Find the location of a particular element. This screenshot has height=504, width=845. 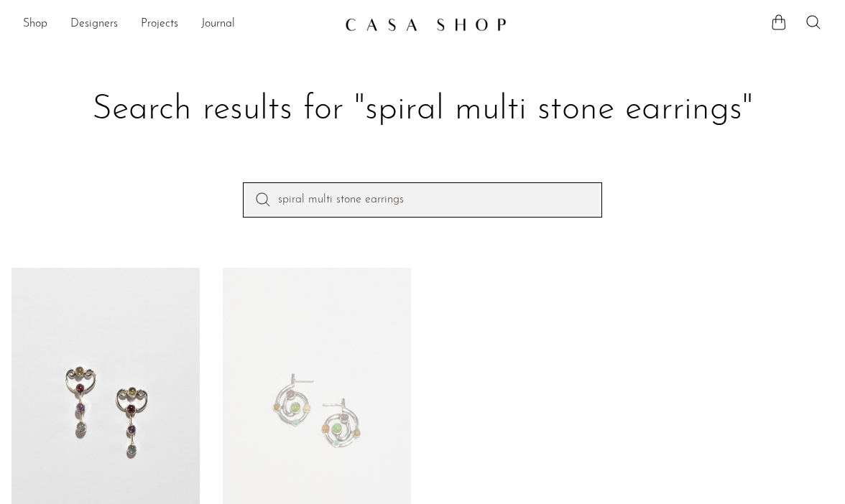

ul: NEW HEADER MENU is located at coordinates (178, 24).